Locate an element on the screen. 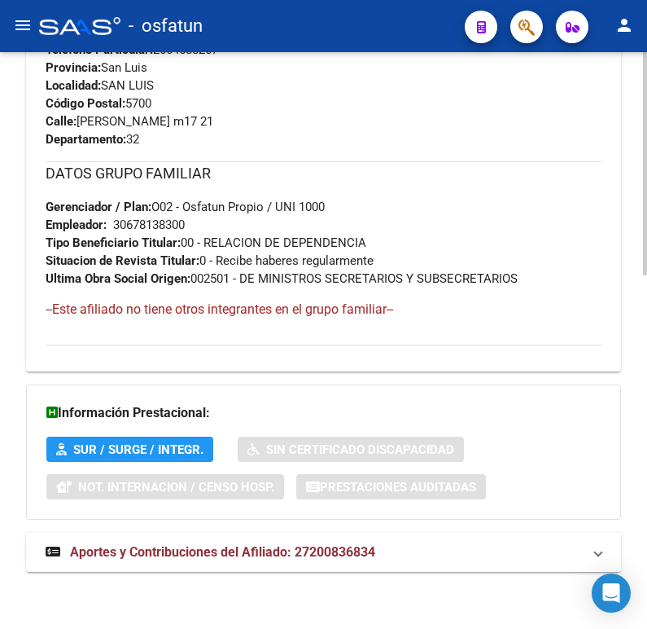 The image size is (647, 629). span: Not. Internacion / Censo Hosp. is located at coordinates (176, 487).